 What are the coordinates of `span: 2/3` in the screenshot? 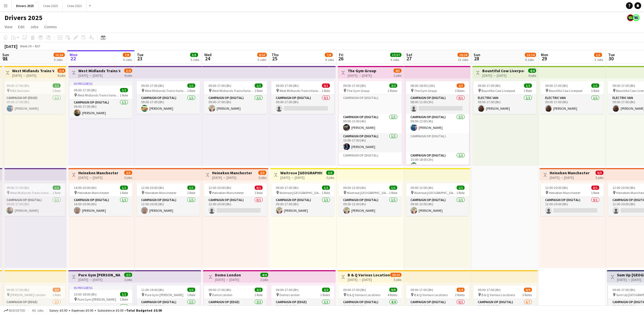 It's located at (262, 172).